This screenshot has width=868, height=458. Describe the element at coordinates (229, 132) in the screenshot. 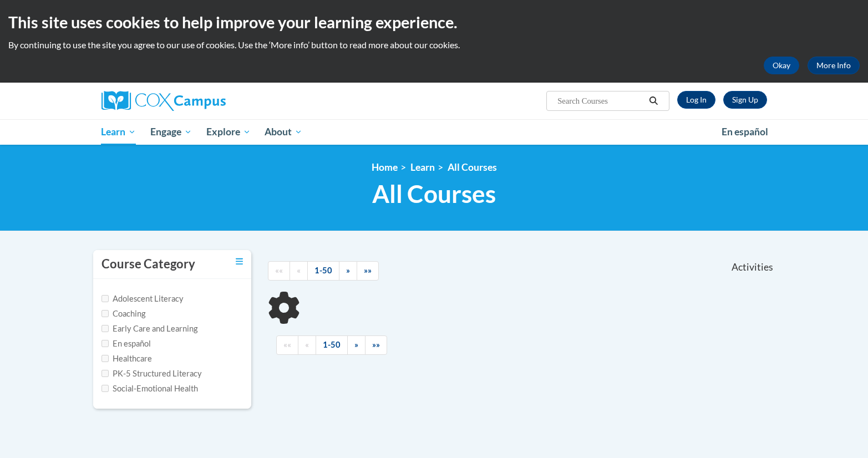

I see `a: Explore` at that location.